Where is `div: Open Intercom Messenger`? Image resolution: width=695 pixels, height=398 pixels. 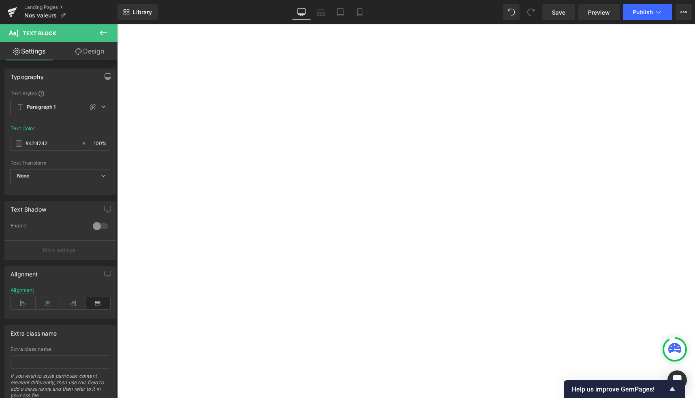 div: Open Intercom Messenger is located at coordinates (677, 380).